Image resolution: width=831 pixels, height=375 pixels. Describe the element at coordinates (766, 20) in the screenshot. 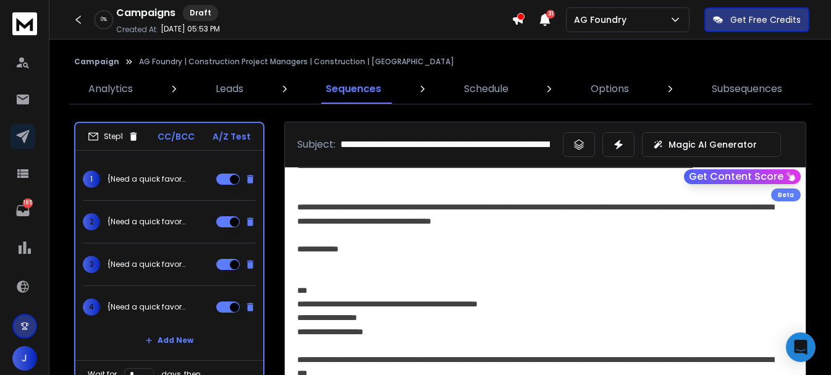

I see `p: Get Free Credits` at that location.